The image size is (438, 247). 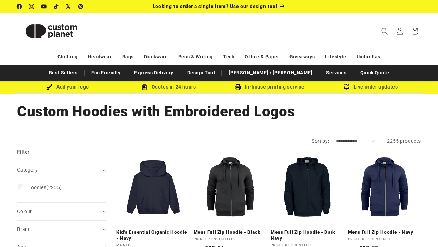 I want to click on a: Tech, so click(x=229, y=57).